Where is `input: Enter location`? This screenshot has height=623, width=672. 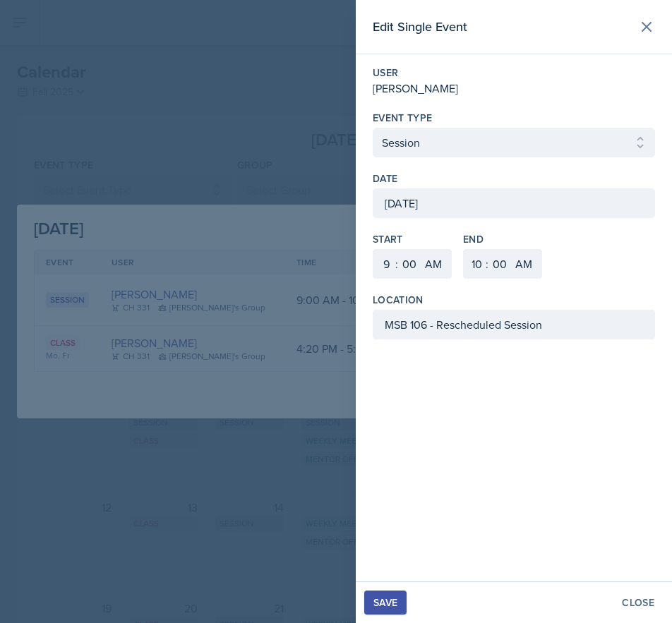 input: Enter location is located at coordinates (514, 325).